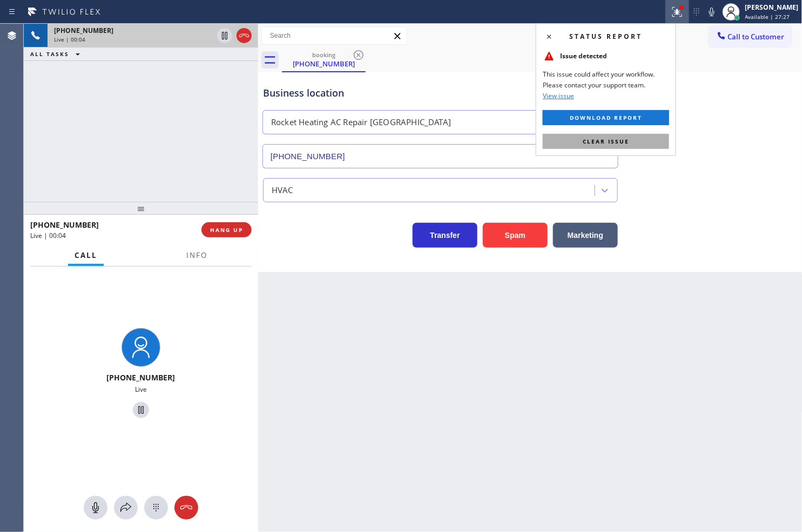 This screenshot has height=532, width=802. Describe the element at coordinates (86, 255) in the screenshot. I see `span: Call` at that location.